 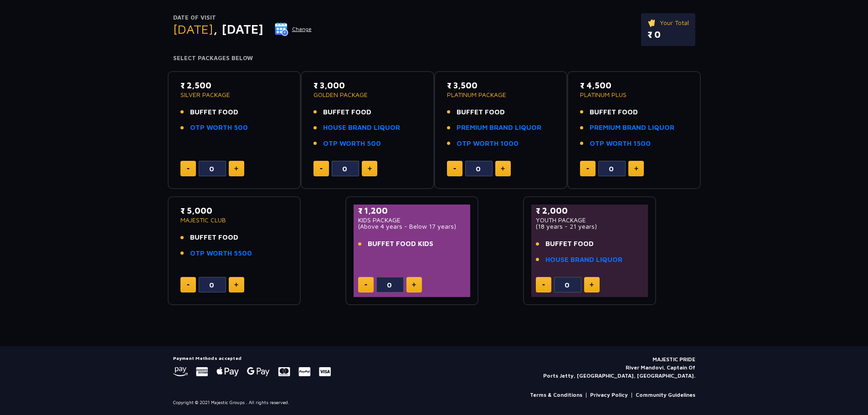 I want to click on p: SILVER PACKAGE, so click(x=234, y=95).